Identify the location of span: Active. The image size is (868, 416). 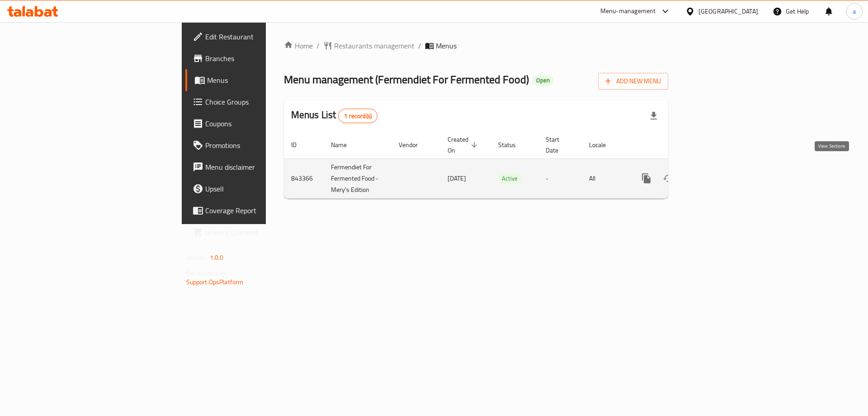
(510, 178).